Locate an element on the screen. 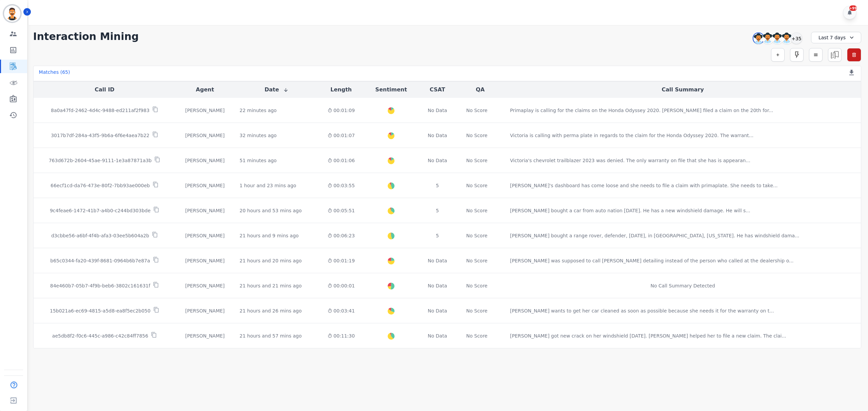 Image resolution: width=868 pixels, height=411 pixels. p: 3017b7df-284a-43f5-9b6a-6f6e4aea7b22 is located at coordinates (100, 135).